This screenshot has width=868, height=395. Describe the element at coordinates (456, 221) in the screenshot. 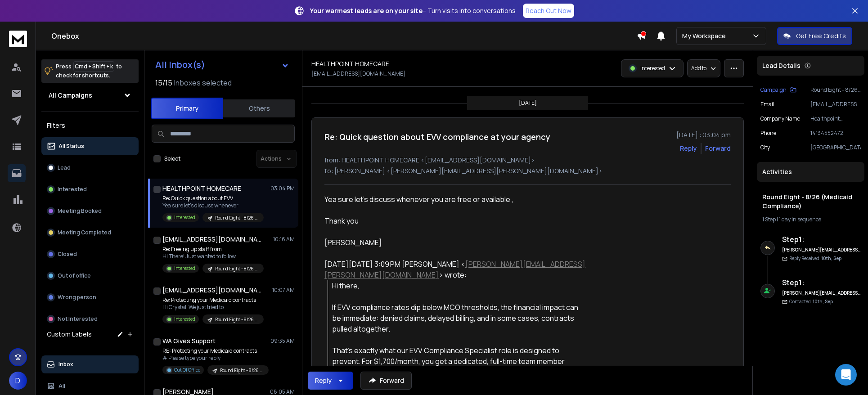

I see `div: Thank you` at that location.